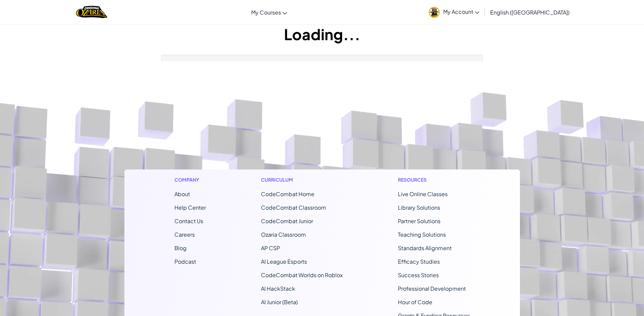 This screenshot has height=316, width=644. What do you see at coordinates (92, 12) in the screenshot?
I see `img: Home` at bounding box center [92, 12].